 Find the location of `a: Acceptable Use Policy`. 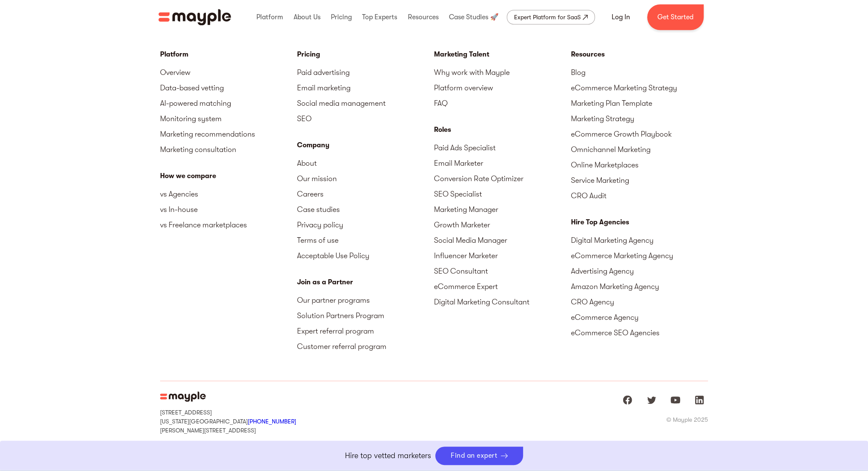

a: Acceptable Use Policy is located at coordinates (366, 256).